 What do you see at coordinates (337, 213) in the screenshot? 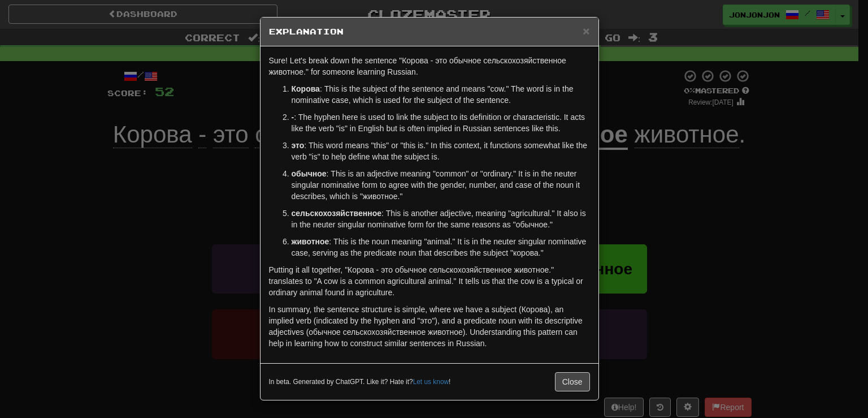
I see `strong: сельскохозяйственное` at bounding box center [337, 213].